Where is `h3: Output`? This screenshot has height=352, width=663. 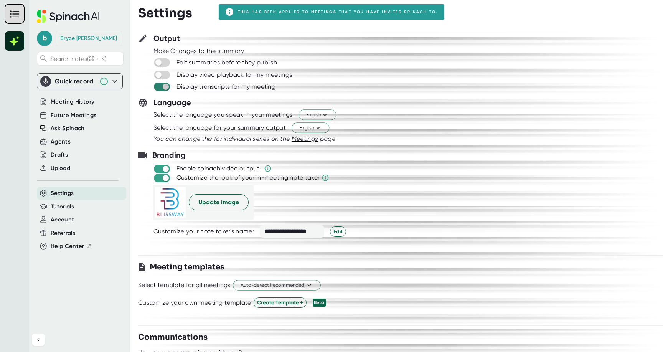
h3: Output is located at coordinates (167, 38).